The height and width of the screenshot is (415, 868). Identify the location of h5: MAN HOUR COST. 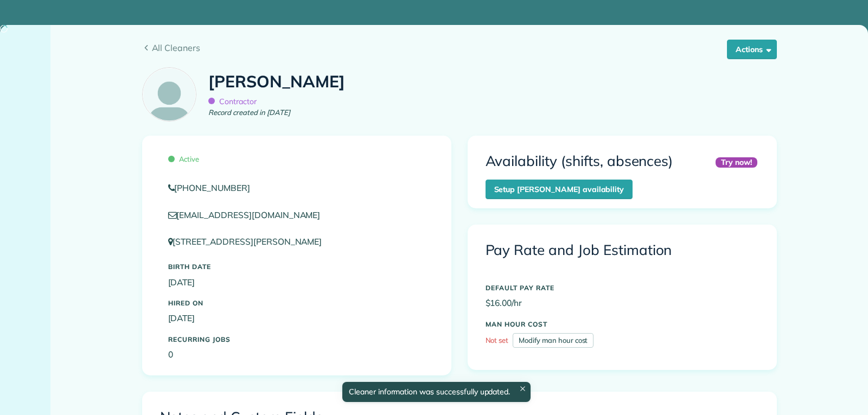
(623, 324).